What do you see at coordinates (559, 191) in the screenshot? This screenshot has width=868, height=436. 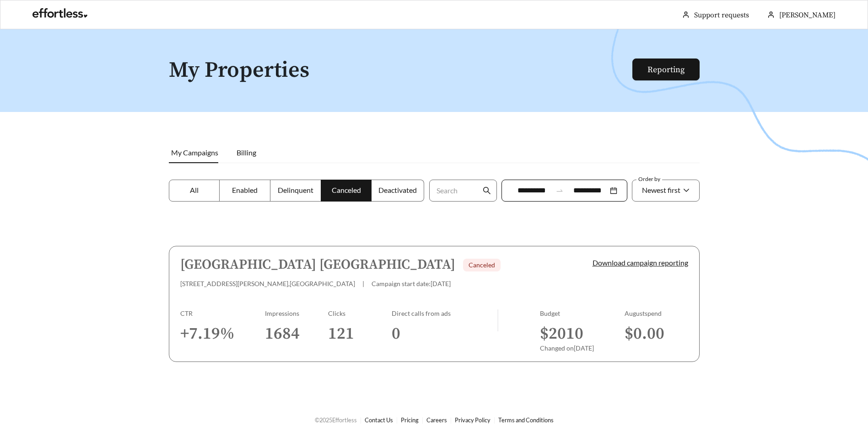 I see `span: swap-right` at bounding box center [559, 191].